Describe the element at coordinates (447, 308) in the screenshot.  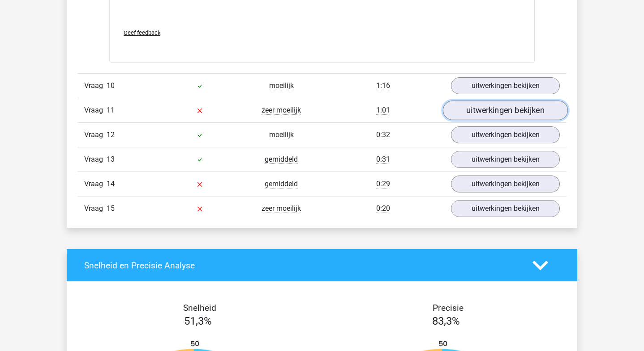
I see `h4: Precisie` at that location.